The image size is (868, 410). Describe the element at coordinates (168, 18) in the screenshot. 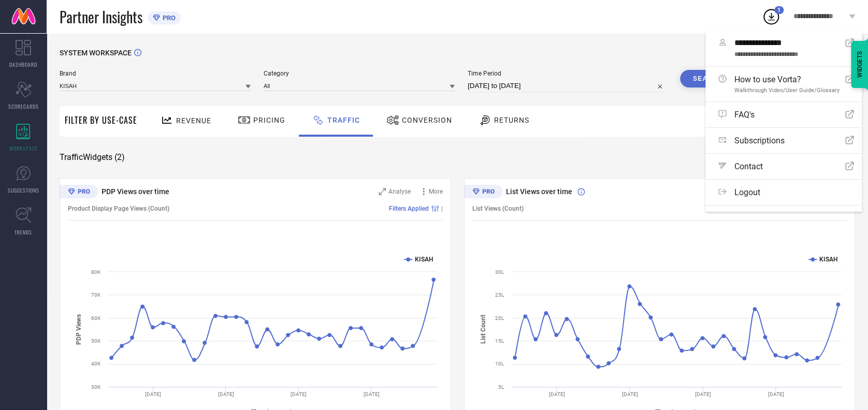

I see `span: PRO` at that location.